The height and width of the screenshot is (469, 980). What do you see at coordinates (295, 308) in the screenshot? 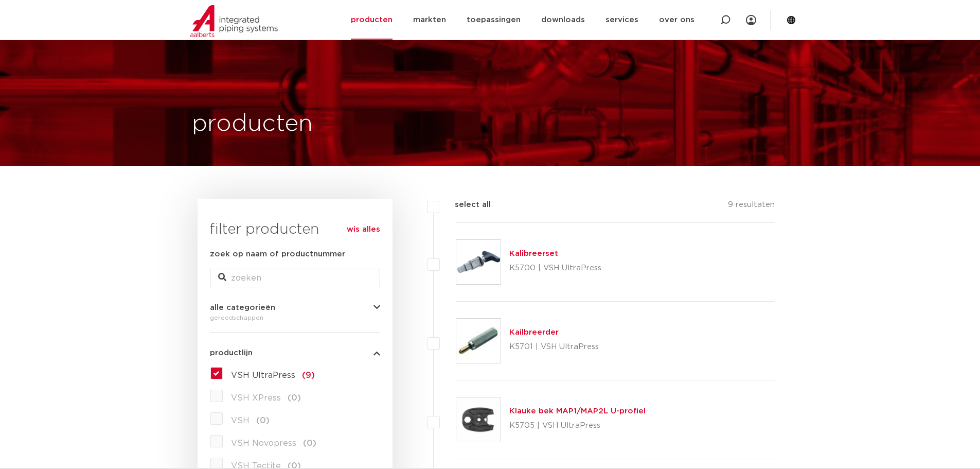
I see `button: alle categorieën` at bounding box center [295, 308].